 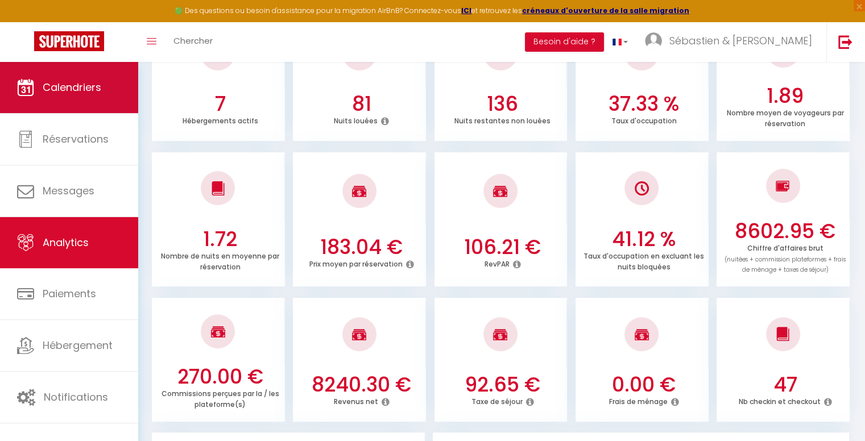 What do you see at coordinates (361, 104) in the screenshot?
I see `h3: 81` at bounding box center [361, 104].